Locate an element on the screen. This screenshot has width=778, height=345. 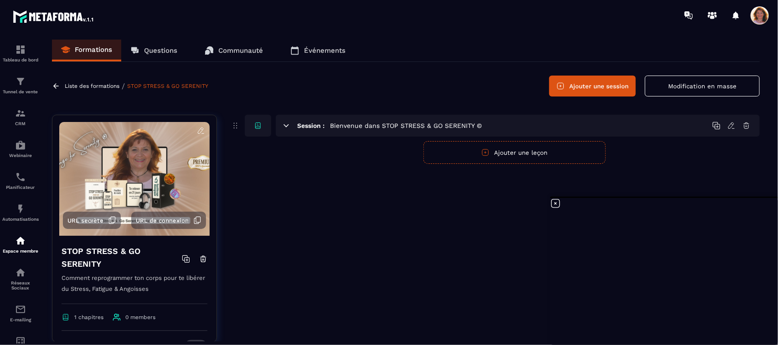
h6: Session : is located at coordinates (311, 126).